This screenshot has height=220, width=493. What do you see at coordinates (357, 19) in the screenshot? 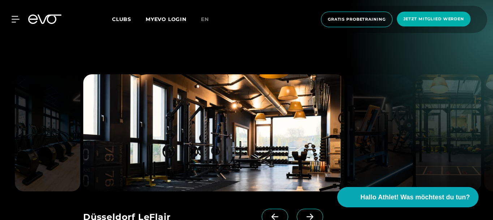
I see `span: Gratis Probetraining` at bounding box center [357, 19].